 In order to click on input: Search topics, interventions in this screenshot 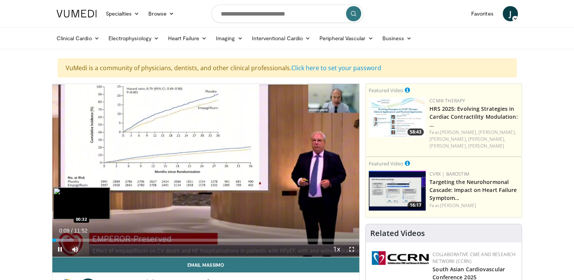, I will do `click(287, 14)`.